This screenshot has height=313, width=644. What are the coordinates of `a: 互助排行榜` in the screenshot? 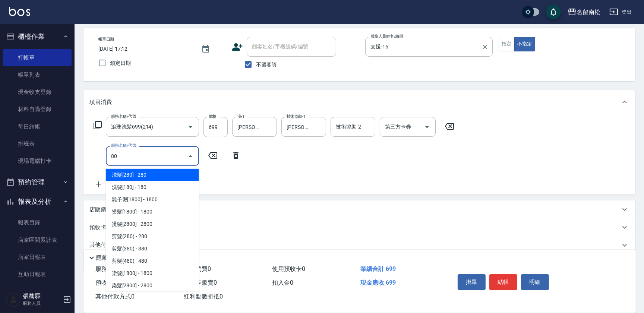 It's located at (37, 291).